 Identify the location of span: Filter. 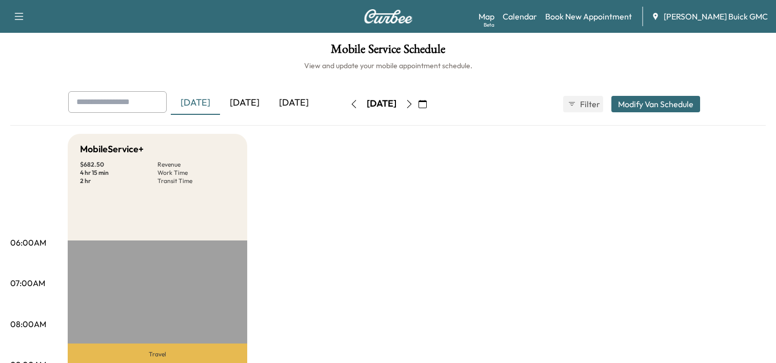
(590, 104).